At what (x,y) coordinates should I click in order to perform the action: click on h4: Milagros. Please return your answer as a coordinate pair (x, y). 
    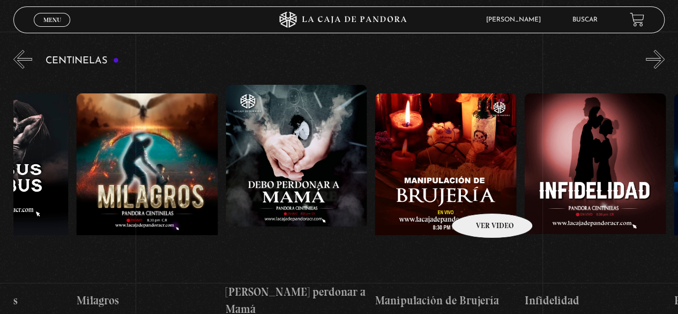
    Looking at the image, I should click on (147, 300).